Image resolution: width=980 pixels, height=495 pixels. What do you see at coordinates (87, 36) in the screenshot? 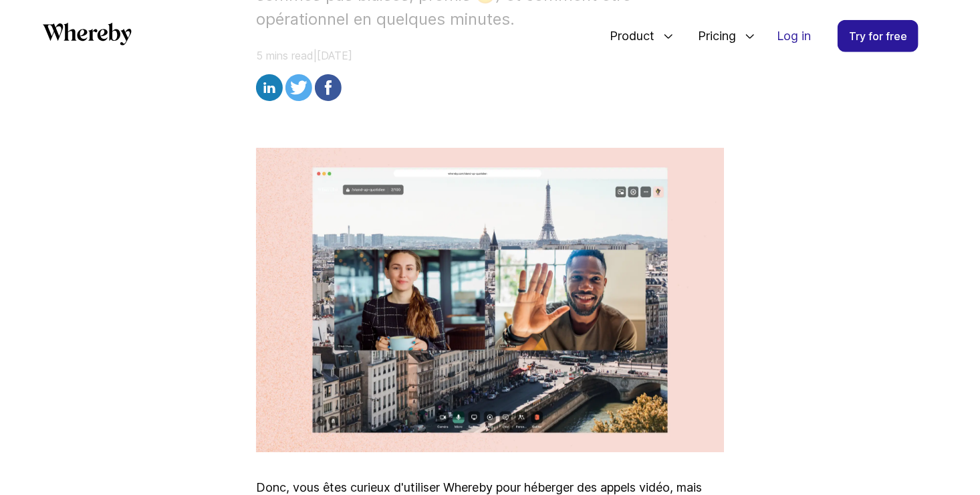
I see `a: Whereby` at bounding box center [87, 36].